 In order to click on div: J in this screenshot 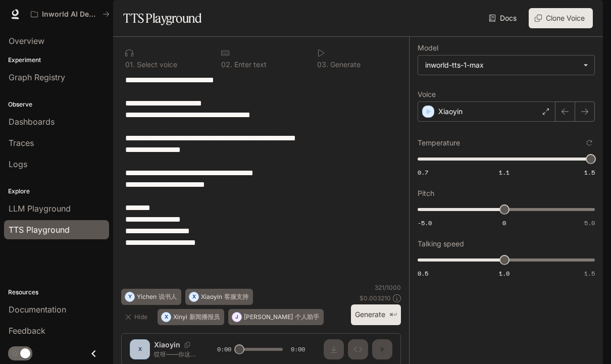, I will do `click(237, 317)`.